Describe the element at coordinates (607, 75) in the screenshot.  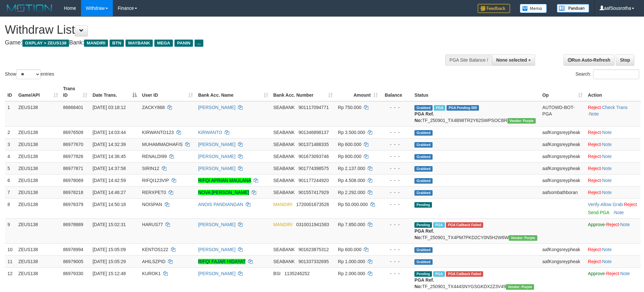
I see `label: Search:` at that location.